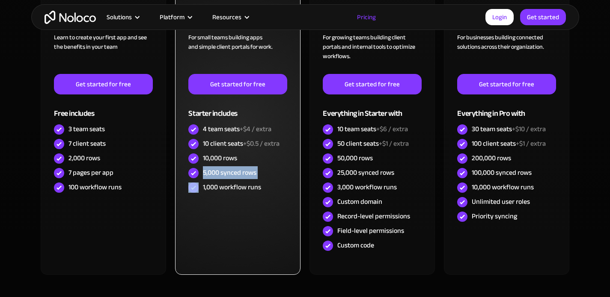  What do you see at coordinates (356, 246) in the screenshot?
I see `div: Custom code` at bounding box center [356, 246].